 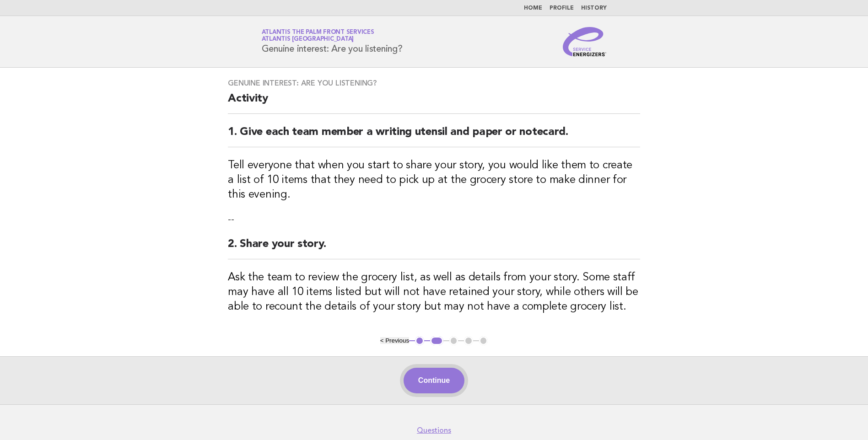 I want to click on h1: Genuine interest: Are you listening?, so click(x=333, y=42).